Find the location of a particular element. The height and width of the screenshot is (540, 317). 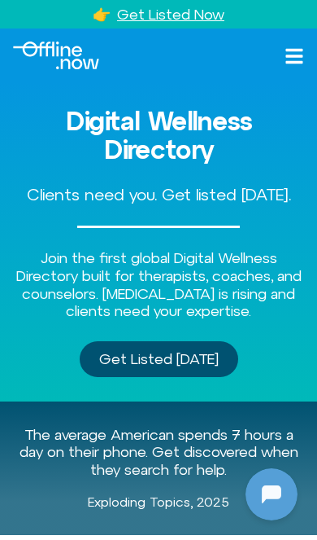

img: Offline.Now logo in white. Text of the words offline.now with a line going through the "O" is located at coordinates (56, 55).